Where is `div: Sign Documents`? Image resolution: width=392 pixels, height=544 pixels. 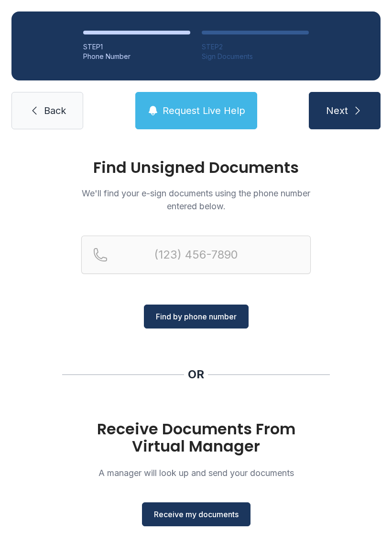
div: Sign Documents is located at coordinates (255, 56).